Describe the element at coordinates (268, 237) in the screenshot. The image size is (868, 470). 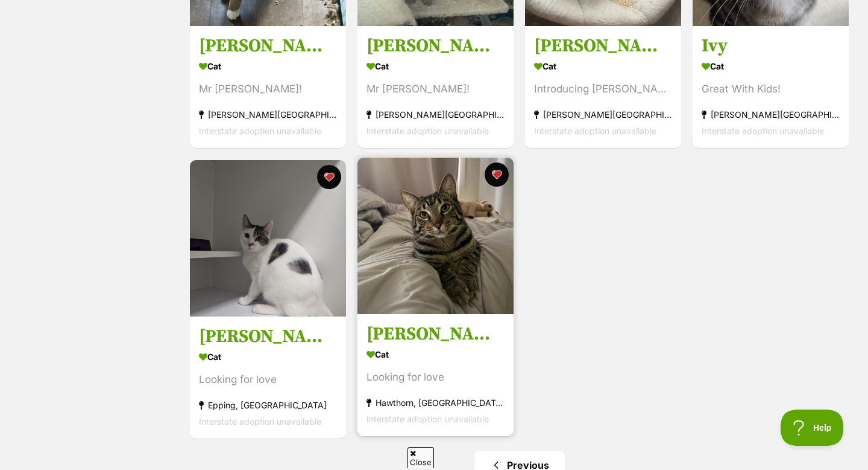
I see `img: Ted` at that location.